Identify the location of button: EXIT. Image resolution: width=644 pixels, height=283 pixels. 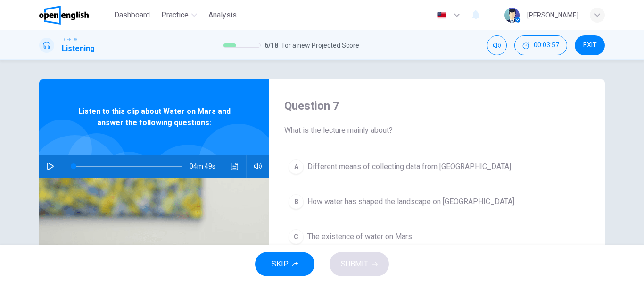
(590, 45).